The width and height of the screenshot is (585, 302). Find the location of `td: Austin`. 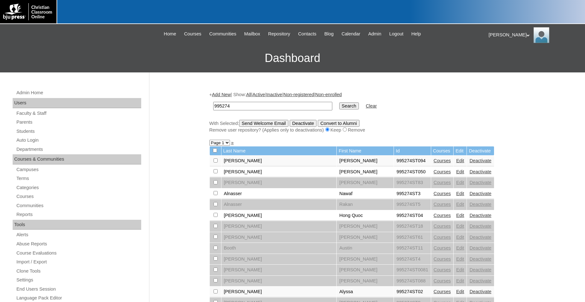

td: Austin is located at coordinates (365, 248).